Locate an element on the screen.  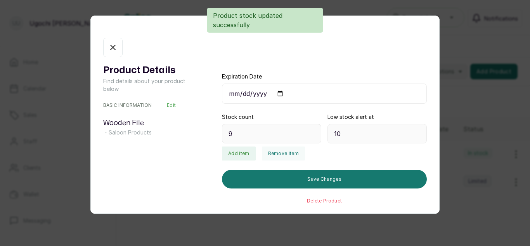
button: Delete Product is located at coordinates (324, 201).